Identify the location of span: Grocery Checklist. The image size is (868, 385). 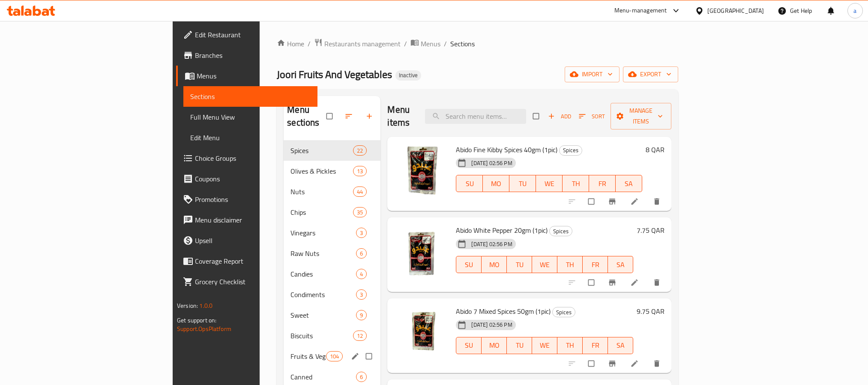
(253, 282).